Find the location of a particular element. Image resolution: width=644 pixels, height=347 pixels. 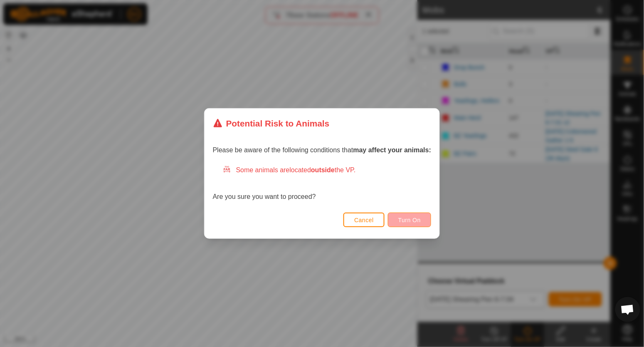

button: Cancel is located at coordinates (364, 219).